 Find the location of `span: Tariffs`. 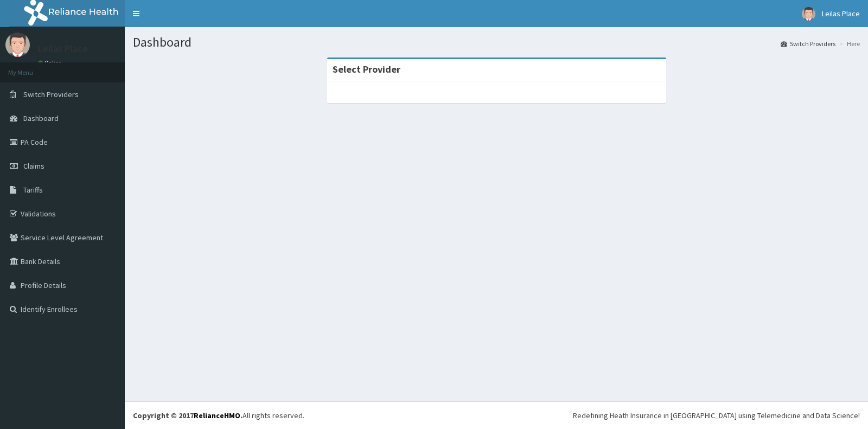

span: Tariffs is located at coordinates (33, 190).